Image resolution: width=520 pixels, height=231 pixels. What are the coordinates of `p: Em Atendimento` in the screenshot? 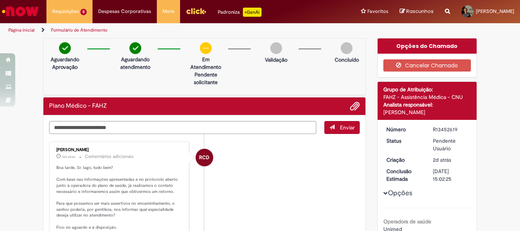 It's located at (206, 63).